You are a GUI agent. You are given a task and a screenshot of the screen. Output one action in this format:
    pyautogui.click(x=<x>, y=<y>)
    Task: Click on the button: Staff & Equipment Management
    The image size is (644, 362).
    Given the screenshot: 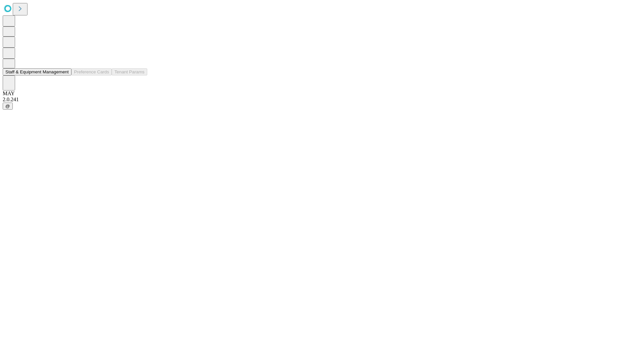 What is the action you would take?
    pyautogui.click(x=37, y=72)
    